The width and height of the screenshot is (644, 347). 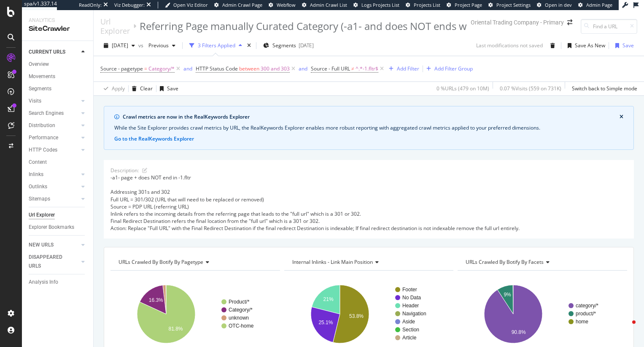 What do you see at coordinates (58, 227) in the screenshot?
I see `a: Explorer Bookmarks` at bounding box center [58, 227].